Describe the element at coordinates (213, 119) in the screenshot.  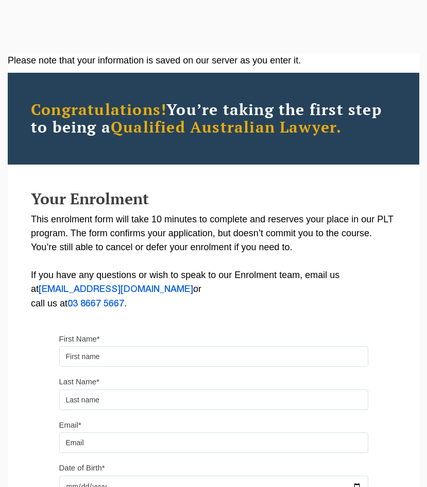
I see `h2: You’re taking the first step to being a` at that location.